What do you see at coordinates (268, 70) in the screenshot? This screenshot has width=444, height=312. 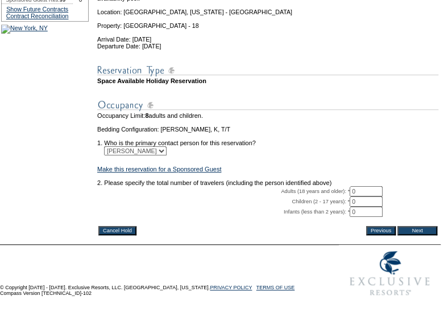 I see `img: subTtlResType.gif` at bounding box center [268, 70].